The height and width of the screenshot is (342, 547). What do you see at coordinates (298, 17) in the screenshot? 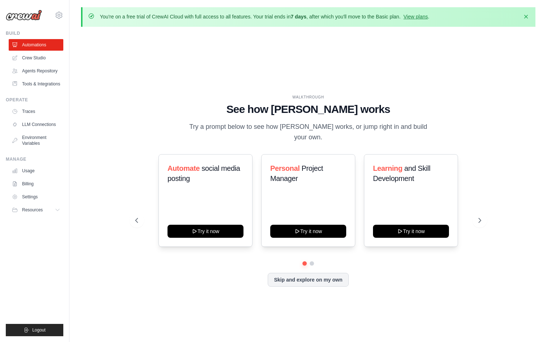
I see `strong: 7 days` at bounding box center [298, 17].